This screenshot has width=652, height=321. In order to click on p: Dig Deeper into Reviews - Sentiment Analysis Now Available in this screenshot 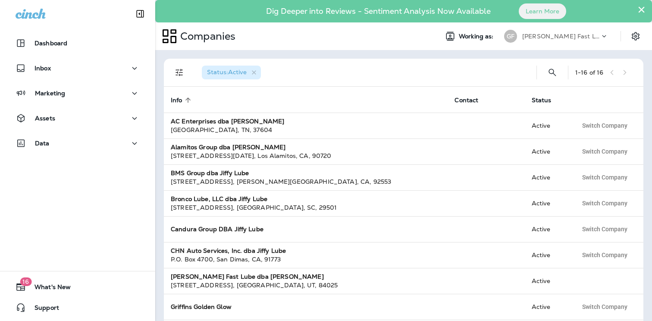, I will do `click(378, 11)`.